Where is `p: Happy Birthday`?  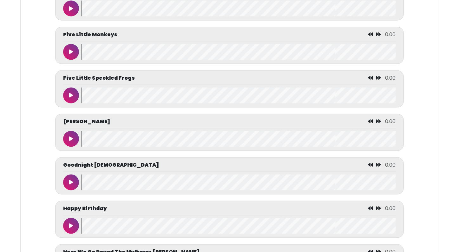
p: Happy Birthday is located at coordinates (85, 209).